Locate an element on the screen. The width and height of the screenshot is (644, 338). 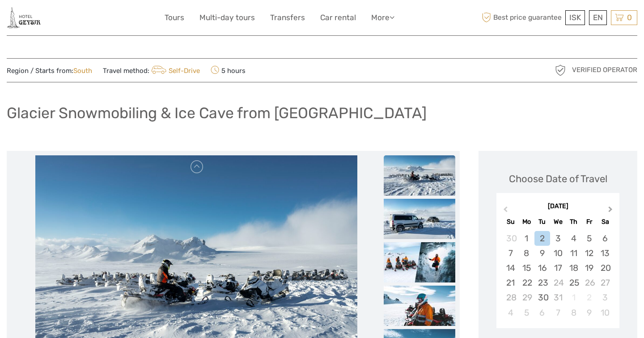
div: Choose Saturday, January 3rd, 2026 is located at coordinates (605, 297).